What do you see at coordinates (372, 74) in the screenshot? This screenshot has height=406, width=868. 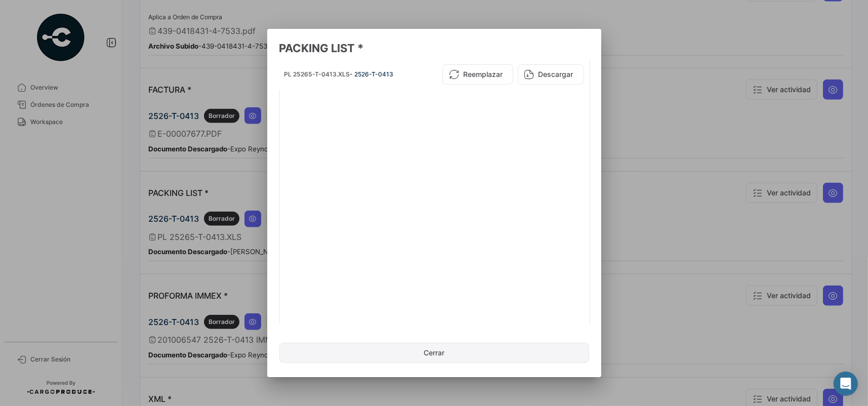 I see `span: - 2526-T-0413` at bounding box center [372, 74].